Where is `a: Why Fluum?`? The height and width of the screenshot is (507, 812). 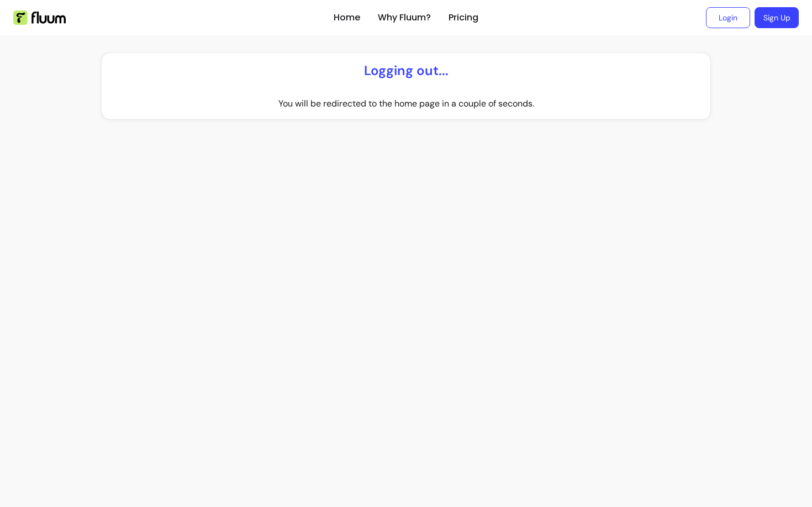
a: Why Fluum? is located at coordinates (405, 18).